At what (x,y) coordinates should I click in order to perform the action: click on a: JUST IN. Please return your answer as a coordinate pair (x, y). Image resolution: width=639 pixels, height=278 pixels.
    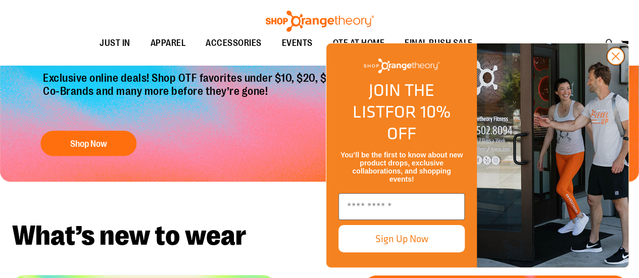
    Looking at the image, I should click on (115, 43).